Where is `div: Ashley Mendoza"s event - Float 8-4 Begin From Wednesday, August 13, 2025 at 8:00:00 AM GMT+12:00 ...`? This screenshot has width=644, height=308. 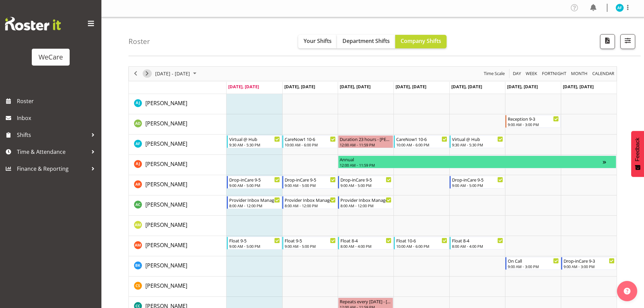 div: Ashley Mendoza"s event - Float 8-4 Begin From Wednesday, August 13, 2025 at 8:00:00 AM GMT+12:00 ... is located at coordinates (365, 243).